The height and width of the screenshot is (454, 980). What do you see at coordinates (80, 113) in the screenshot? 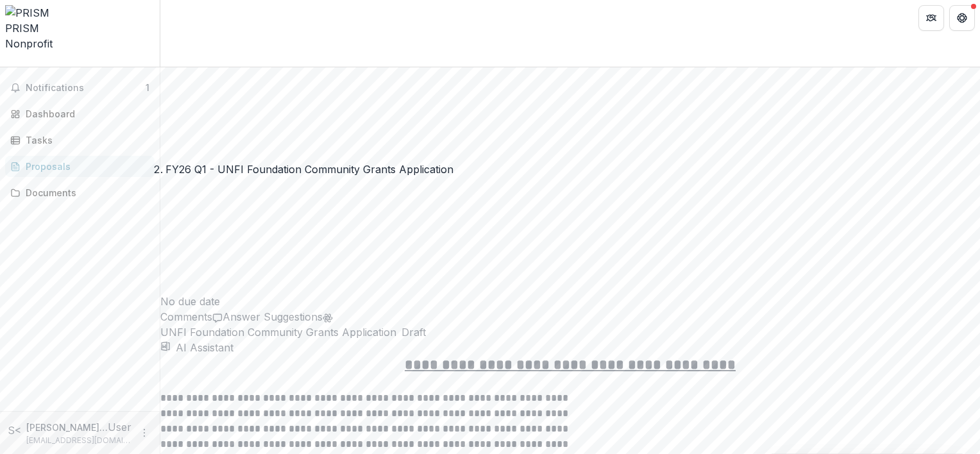
I see `a: Dashboard` at bounding box center [80, 113].